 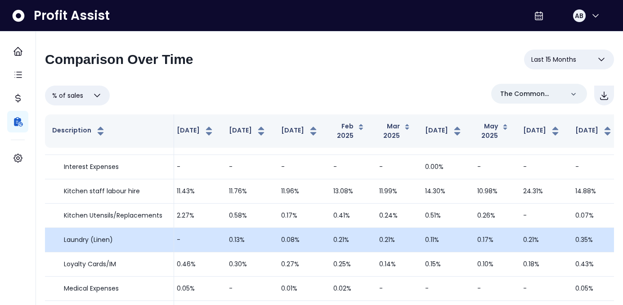 I want to click on td: 24.31%, so click(x=542, y=191).